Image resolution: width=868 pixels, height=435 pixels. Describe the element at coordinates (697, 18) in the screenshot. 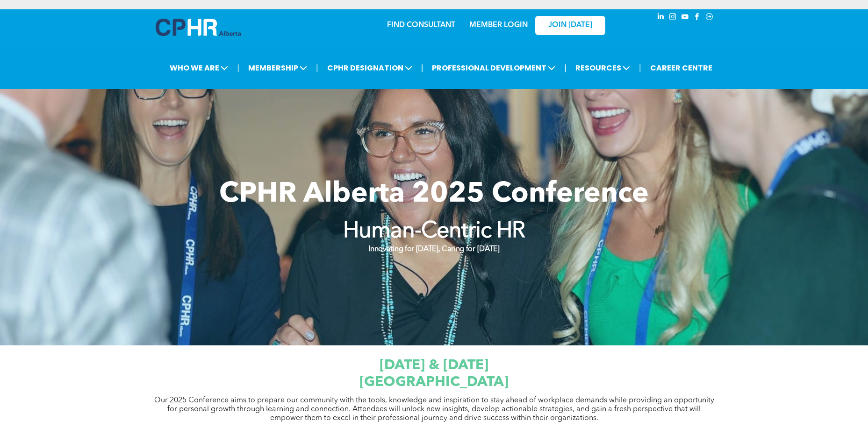

I see `a: facebook` at that location.